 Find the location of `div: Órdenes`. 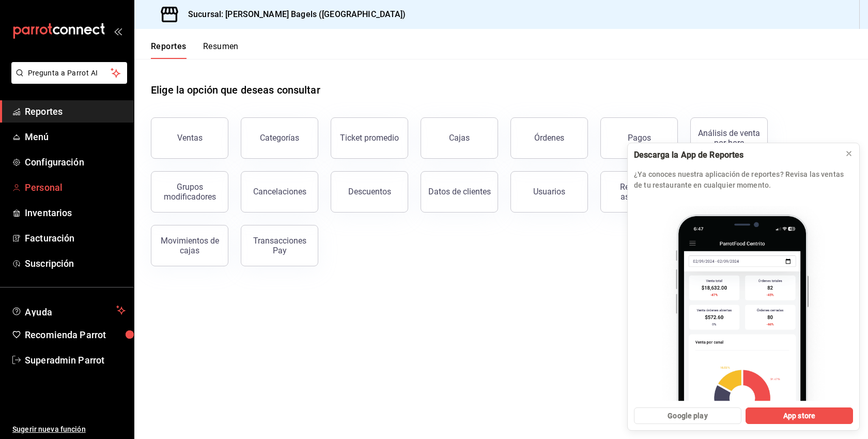

div: Órdenes is located at coordinates (549, 138).